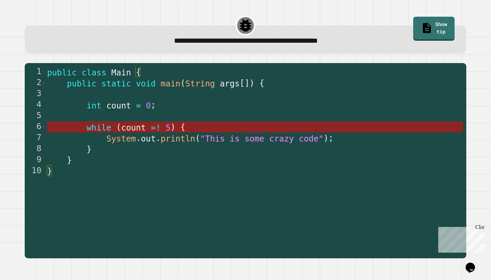  I want to click on div: 10, so click(35, 171).